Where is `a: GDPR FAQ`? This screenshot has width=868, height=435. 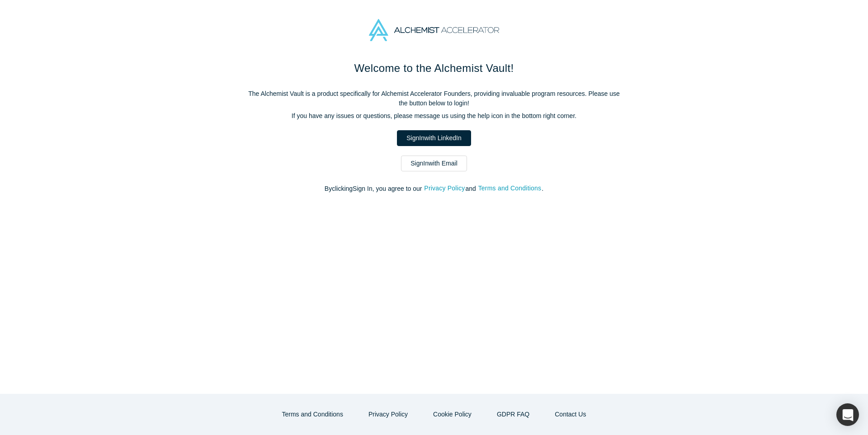
a: GDPR FAQ is located at coordinates (513, 414).